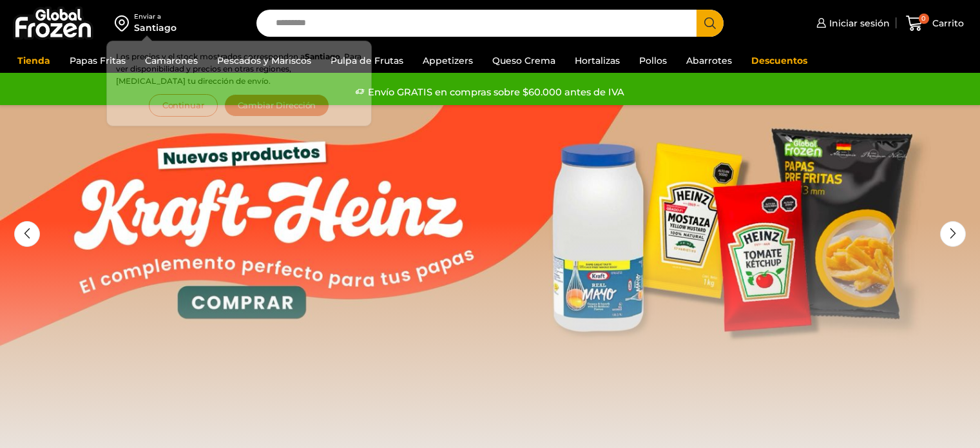 This screenshot has height=448, width=980. Describe the element at coordinates (277, 105) in the screenshot. I see `button: Cambiar Dirección` at that location.